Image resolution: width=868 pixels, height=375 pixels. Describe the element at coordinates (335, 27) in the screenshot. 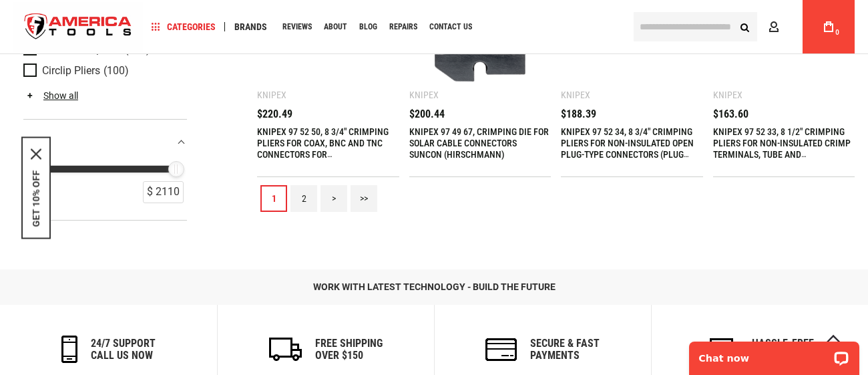

I see `span: About` at that location.